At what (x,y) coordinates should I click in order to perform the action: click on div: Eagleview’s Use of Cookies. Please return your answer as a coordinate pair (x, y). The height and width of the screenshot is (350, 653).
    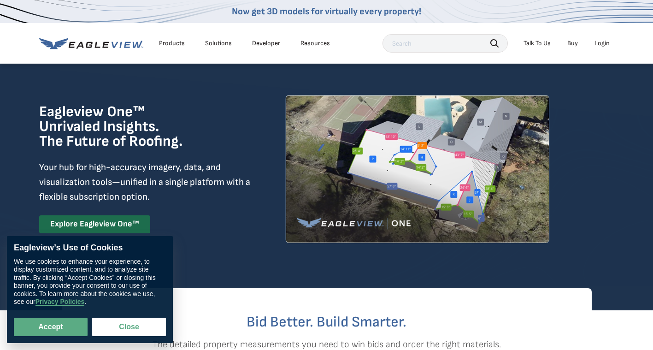
    Looking at the image, I should click on (90, 248).